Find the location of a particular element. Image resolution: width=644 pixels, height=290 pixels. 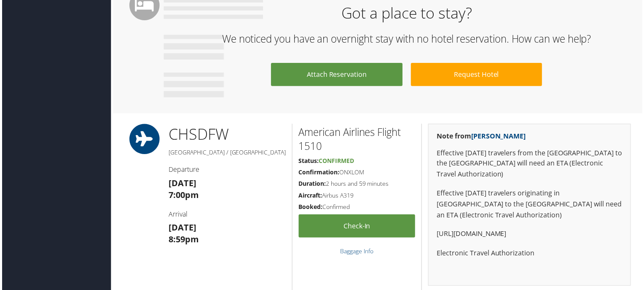

strong: Duration: is located at coordinates (312, 184).